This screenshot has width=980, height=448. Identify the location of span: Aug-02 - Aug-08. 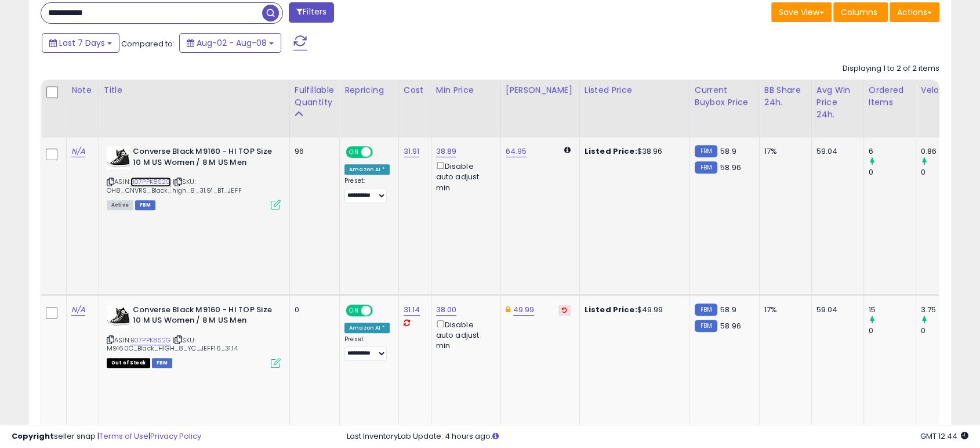
(231, 43).